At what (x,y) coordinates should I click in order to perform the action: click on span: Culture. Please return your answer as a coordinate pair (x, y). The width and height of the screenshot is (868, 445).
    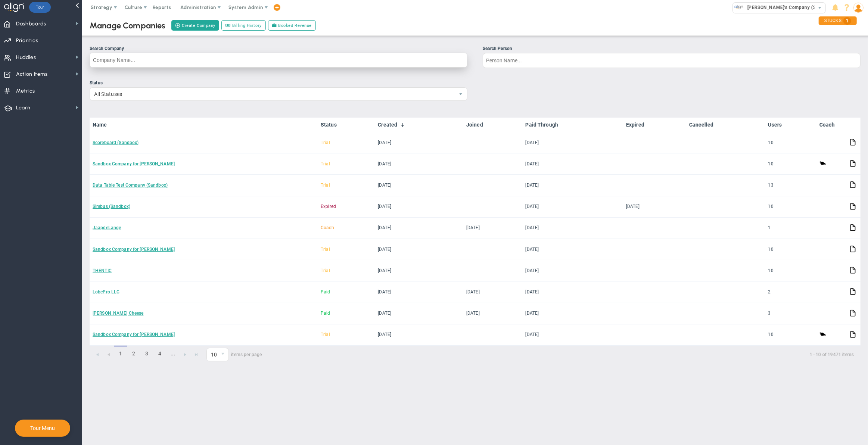
    Looking at the image, I should click on (133, 7).